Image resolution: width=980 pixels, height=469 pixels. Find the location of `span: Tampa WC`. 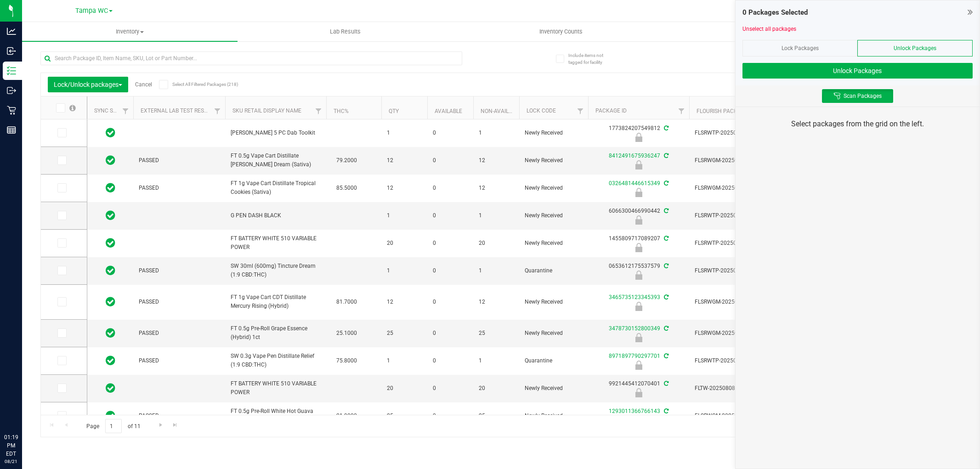

span: Tampa WC is located at coordinates (91, 11).